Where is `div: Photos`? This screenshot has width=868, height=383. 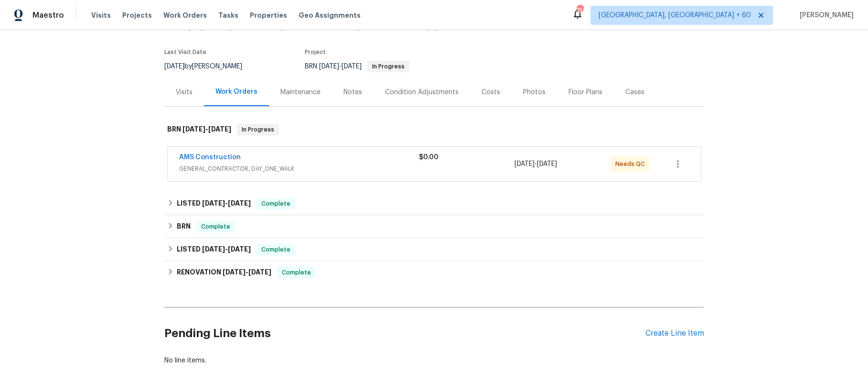 div: Photos is located at coordinates (534, 92).